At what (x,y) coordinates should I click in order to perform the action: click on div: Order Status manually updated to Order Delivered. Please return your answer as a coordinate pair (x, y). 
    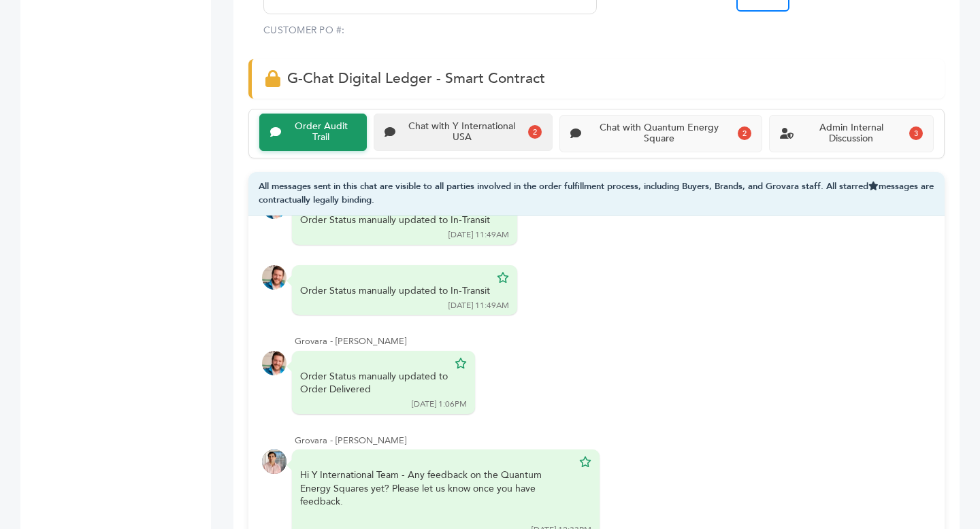
    Looking at the image, I should click on (374, 382).